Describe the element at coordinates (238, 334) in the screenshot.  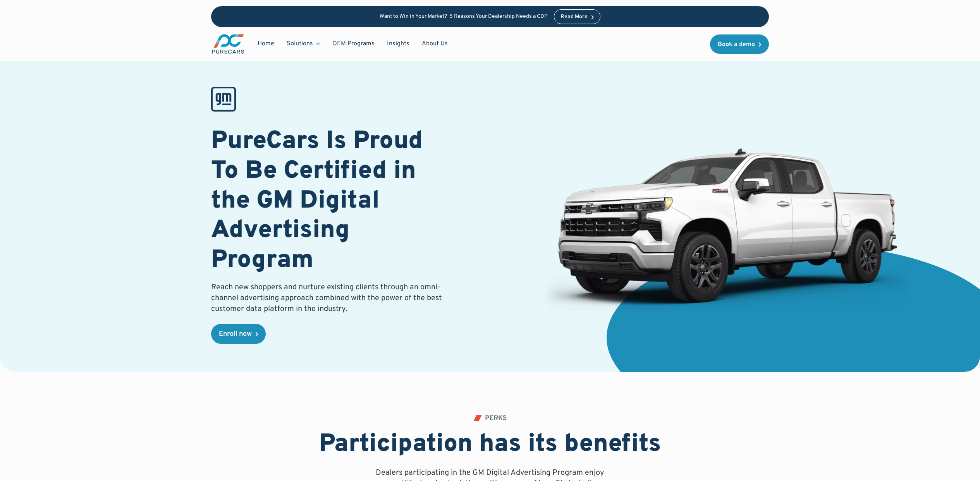
I see `a: Enroll now` at that location.